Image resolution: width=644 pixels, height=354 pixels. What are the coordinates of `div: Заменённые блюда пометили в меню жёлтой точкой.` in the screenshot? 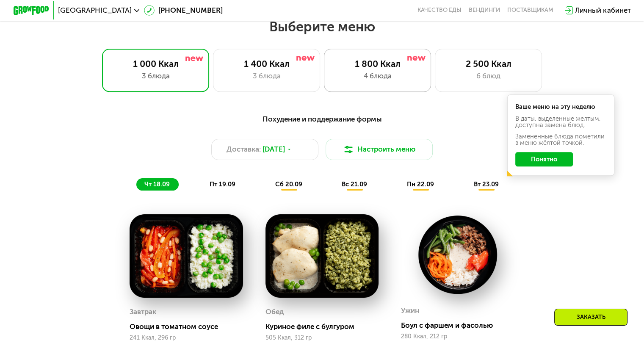 It's located at (561, 140).